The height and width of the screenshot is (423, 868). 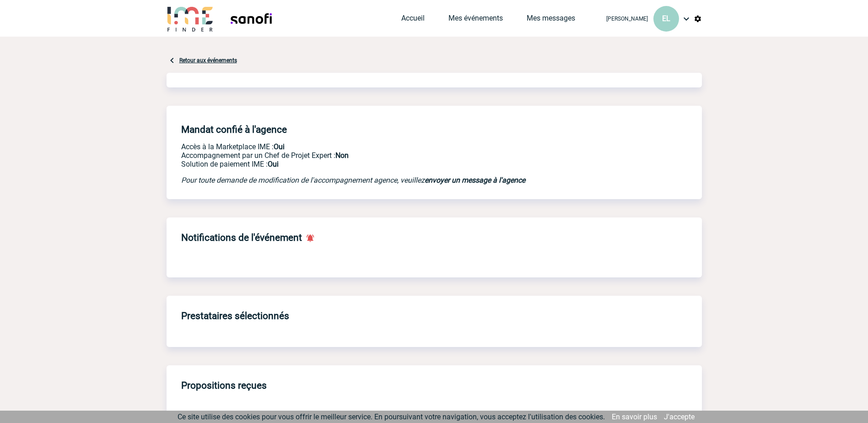 What do you see at coordinates (551, 20) in the screenshot?
I see `a: Mes messages` at bounding box center [551, 20].